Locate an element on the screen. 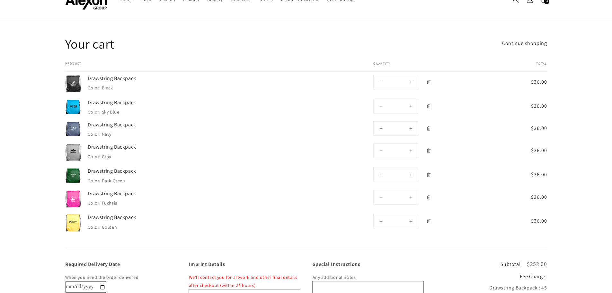 This screenshot has height=293, width=612. dd: Gray is located at coordinates (106, 157).